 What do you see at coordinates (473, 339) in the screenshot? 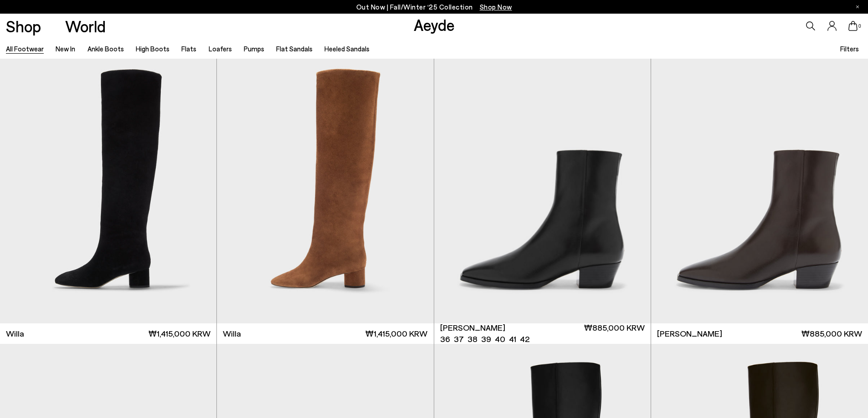
I see `li: 38` at bounding box center [473, 339].